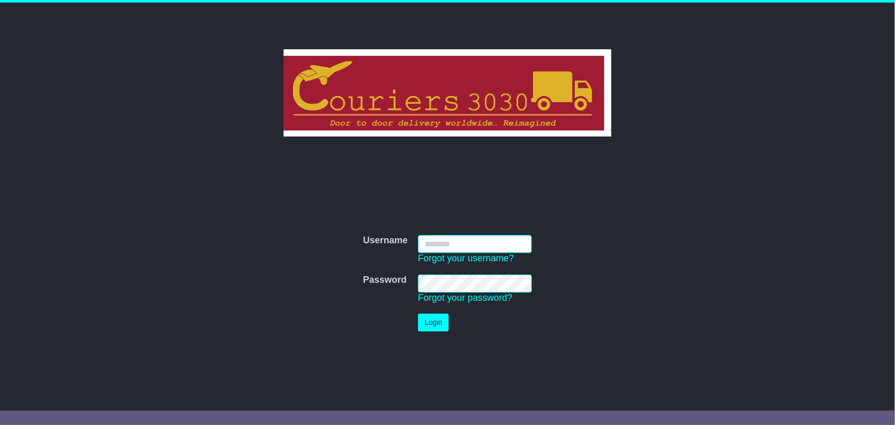  I want to click on label: Username, so click(385, 240).